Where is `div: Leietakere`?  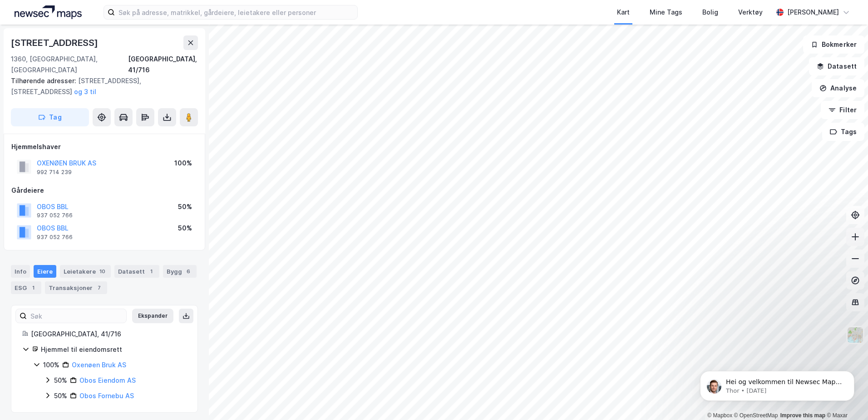
div: Leietakere is located at coordinates (86, 271).